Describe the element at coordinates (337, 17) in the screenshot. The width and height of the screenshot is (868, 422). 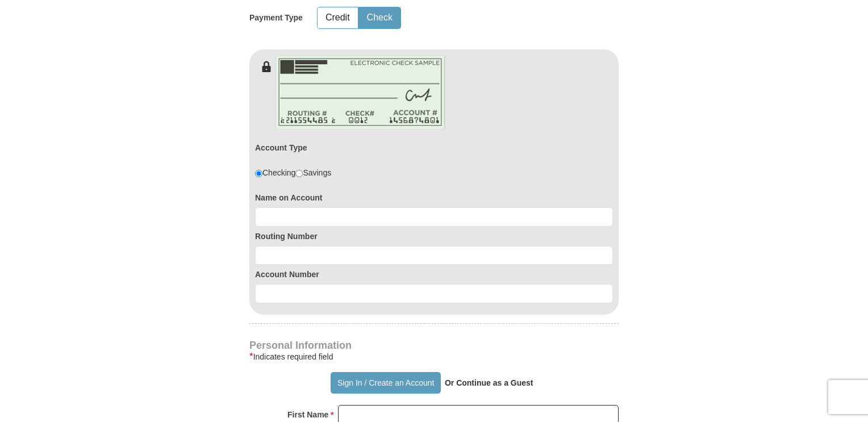
I see `button: Credit` at that location.